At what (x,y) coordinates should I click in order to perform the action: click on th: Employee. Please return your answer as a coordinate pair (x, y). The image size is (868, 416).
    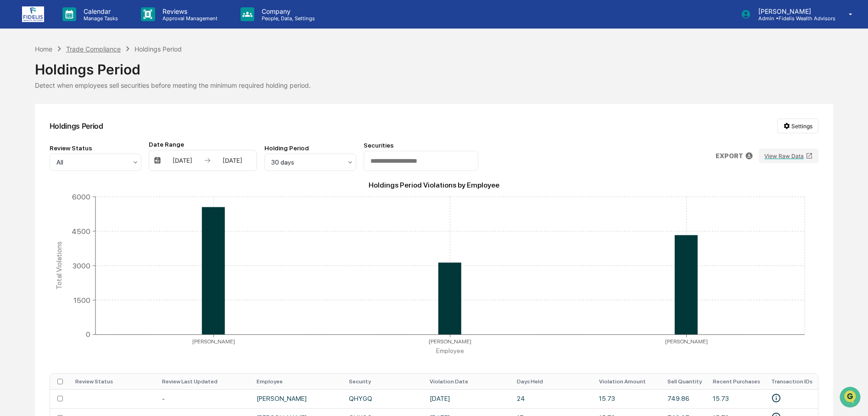
    Looking at the image, I should click on (297, 381).